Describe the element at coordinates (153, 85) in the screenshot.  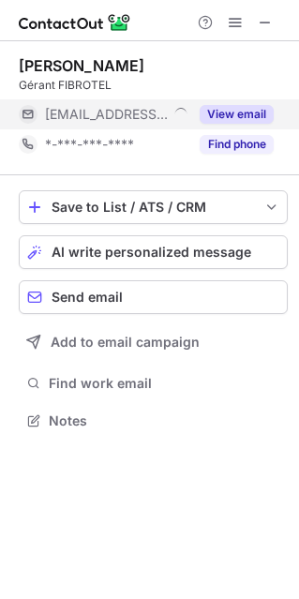
I see `div: Gérant FIBROTEL` at that location.